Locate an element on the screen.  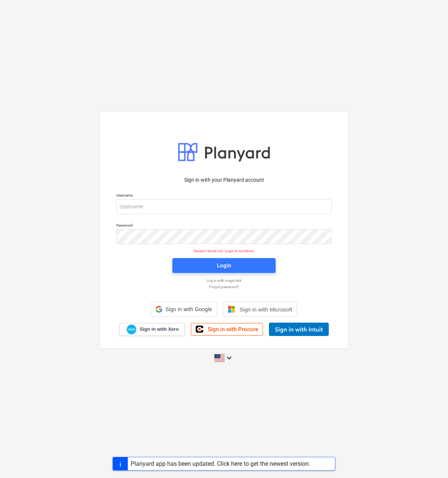
span: Sign in with Procore is located at coordinates (233, 329).